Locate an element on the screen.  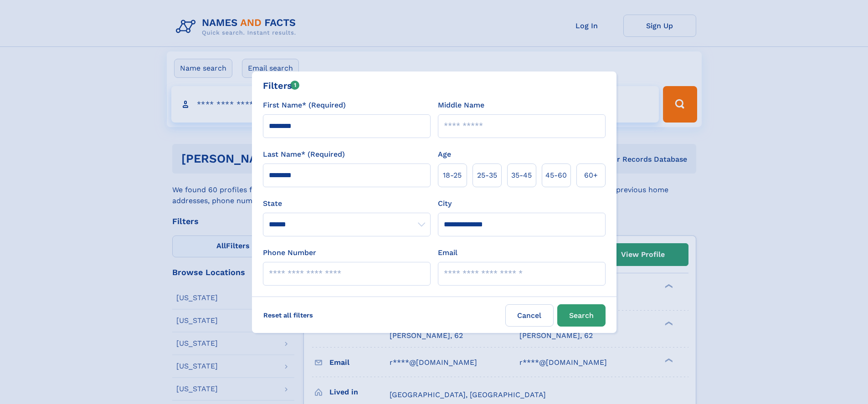
span: 45‑60 is located at coordinates (556, 176).